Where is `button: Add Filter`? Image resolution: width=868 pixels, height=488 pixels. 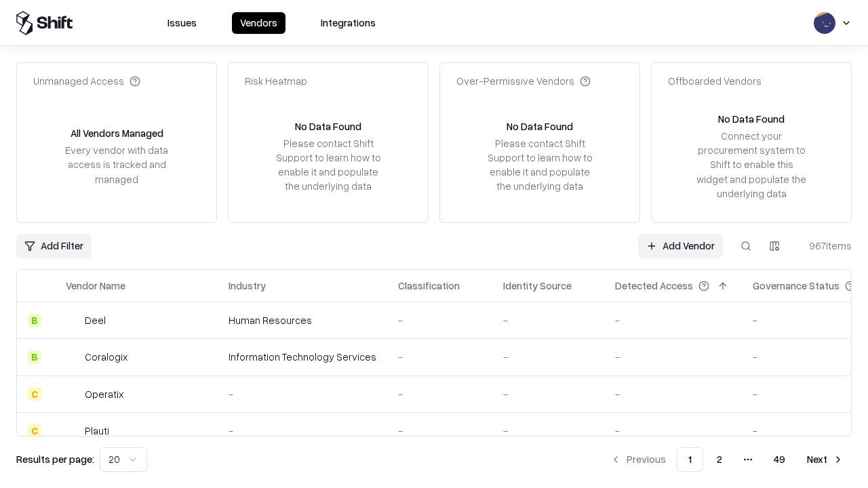 button: Add Filter is located at coordinates (53, 246).